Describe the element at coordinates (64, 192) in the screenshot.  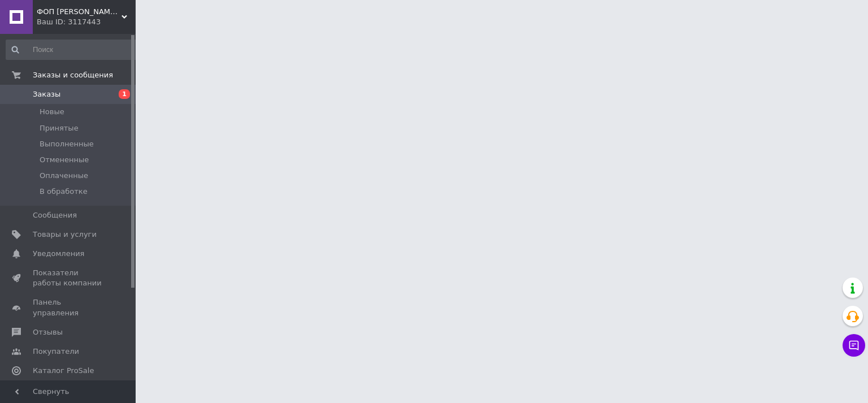
I see `span: В обработке` at that location.